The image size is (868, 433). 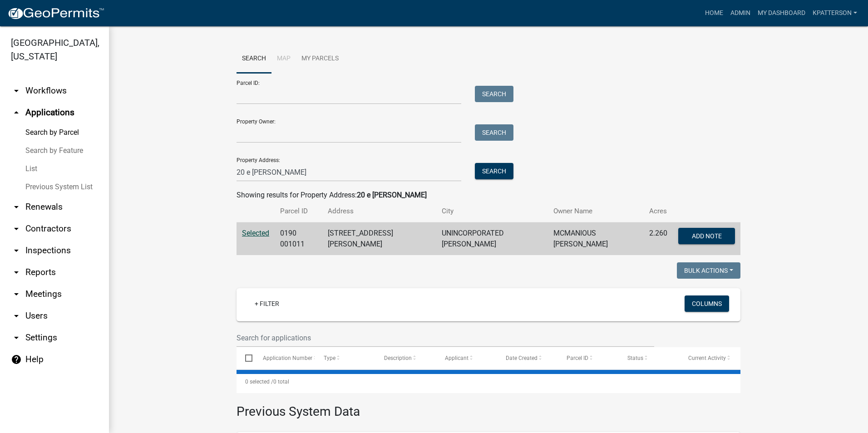 I want to click on span: Application Number, so click(x=287, y=358).